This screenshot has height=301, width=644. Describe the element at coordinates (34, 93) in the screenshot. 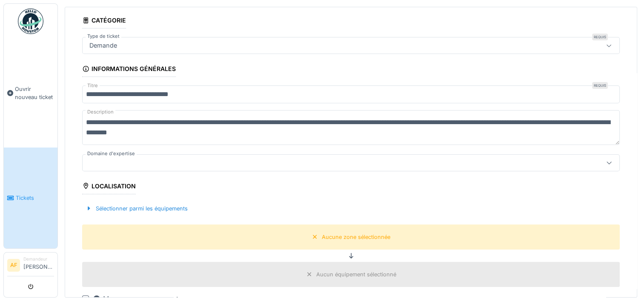

I see `span: Ouvrir nouveau ticket` at that location.